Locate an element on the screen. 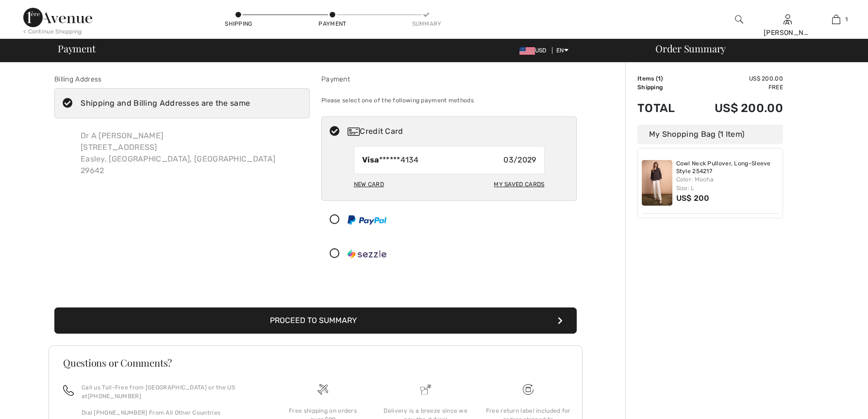  img: Delivery is a breeze since we pay the duties! is located at coordinates (426, 389).